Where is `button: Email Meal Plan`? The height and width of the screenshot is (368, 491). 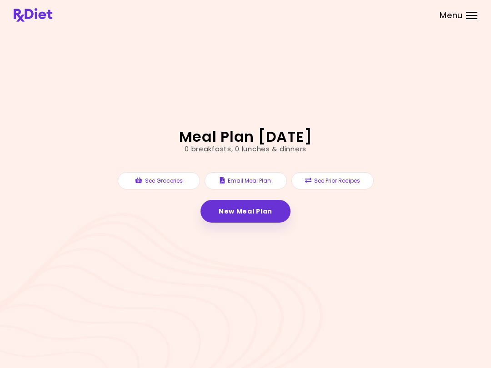 button: Email Meal Plan is located at coordinates (245, 181).